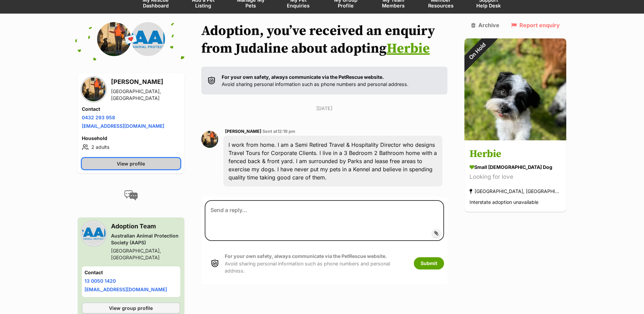 Image resolution: width=644 pixels, height=314 pixels. What do you see at coordinates (477, 51) in the screenshot?
I see `div: On Hold` at bounding box center [477, 51].